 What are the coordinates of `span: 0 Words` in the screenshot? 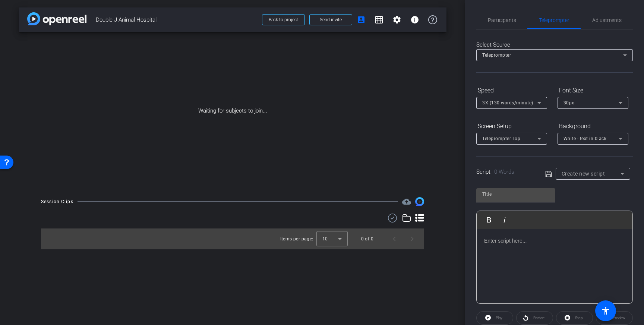 It's located at (504, 172).